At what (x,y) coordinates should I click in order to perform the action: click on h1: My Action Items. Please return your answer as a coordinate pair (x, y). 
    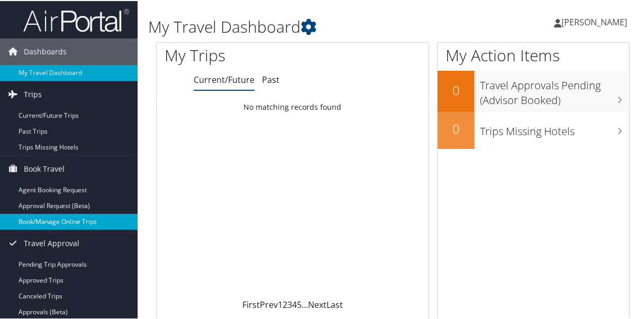
    Looking at the image, I should click on (533, 54).